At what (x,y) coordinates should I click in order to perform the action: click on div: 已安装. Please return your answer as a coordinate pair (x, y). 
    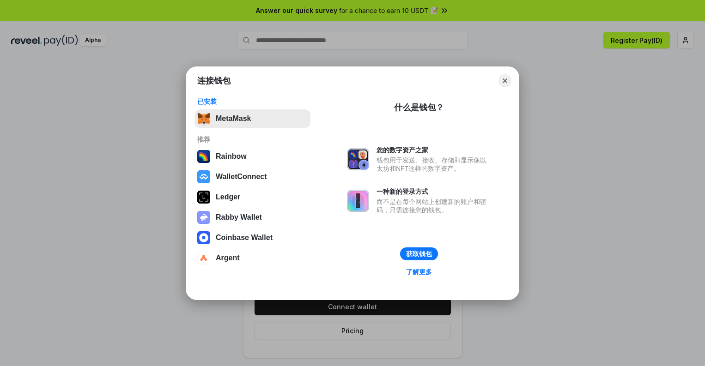
    Looking at the image, I should click on (252, 102).